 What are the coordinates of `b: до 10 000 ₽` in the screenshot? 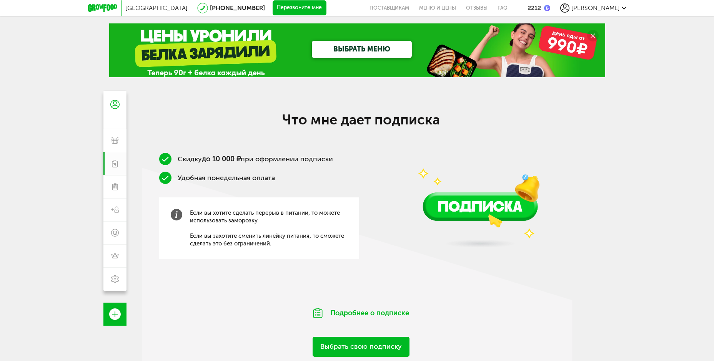 It's located at (221, 159).